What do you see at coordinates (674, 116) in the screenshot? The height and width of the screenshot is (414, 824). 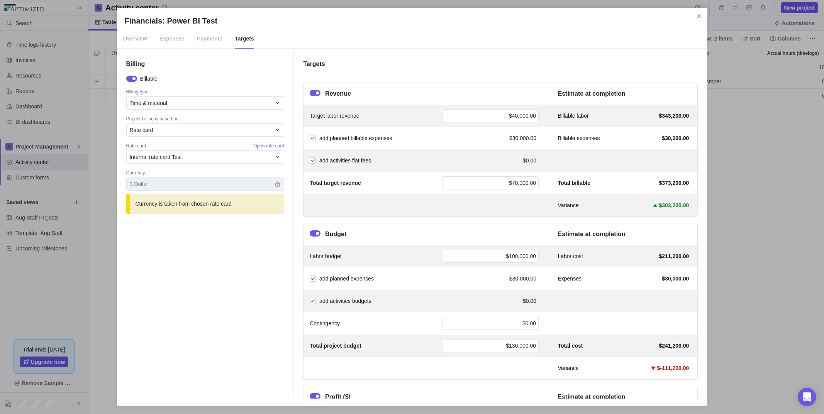 I see `span: $343,200.00` at bounding box center [674, 116].